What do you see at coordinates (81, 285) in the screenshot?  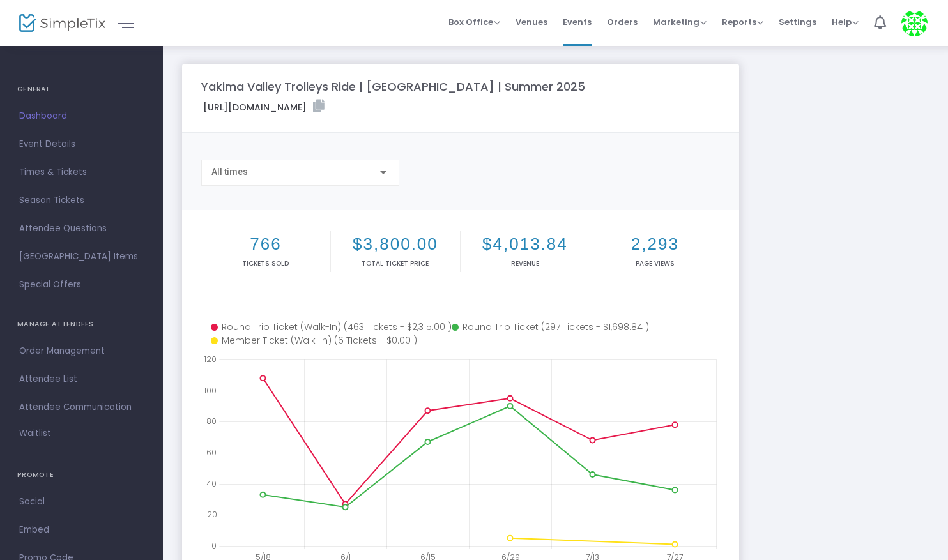 I see `span: Special Offers` at bounding box center [81, 285].